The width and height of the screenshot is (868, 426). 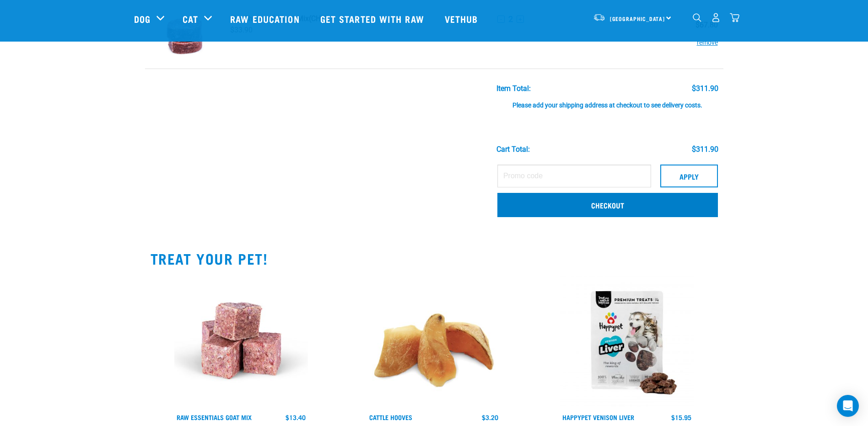 I want to click on div: Cart total:, so click(x=512, y=149).